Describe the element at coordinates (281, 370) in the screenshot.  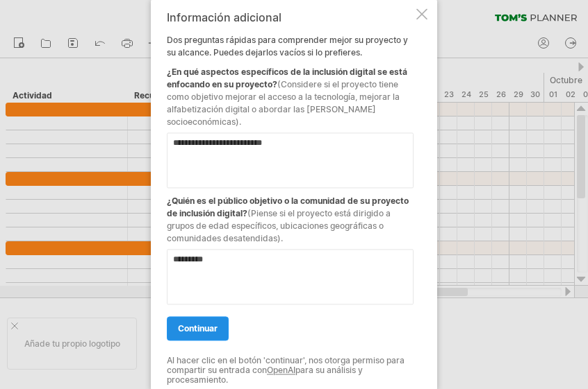
I see `a: OpenAI` at that location.